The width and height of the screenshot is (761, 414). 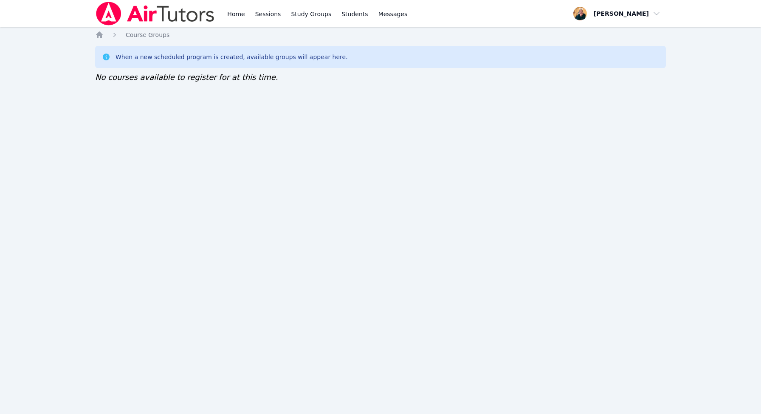 I want to click on img: Air Tutors, so click(x=155, y=14).